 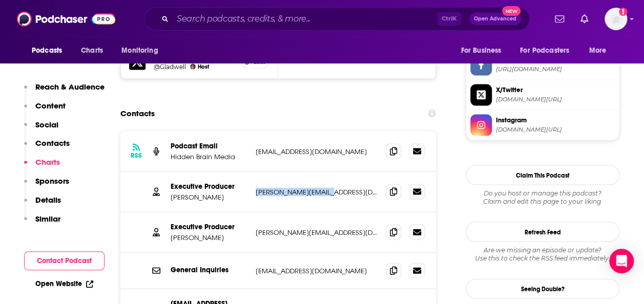 I want to click on span: https://www.facebook.com/HiddenBrain, so click(x=555, y=69).